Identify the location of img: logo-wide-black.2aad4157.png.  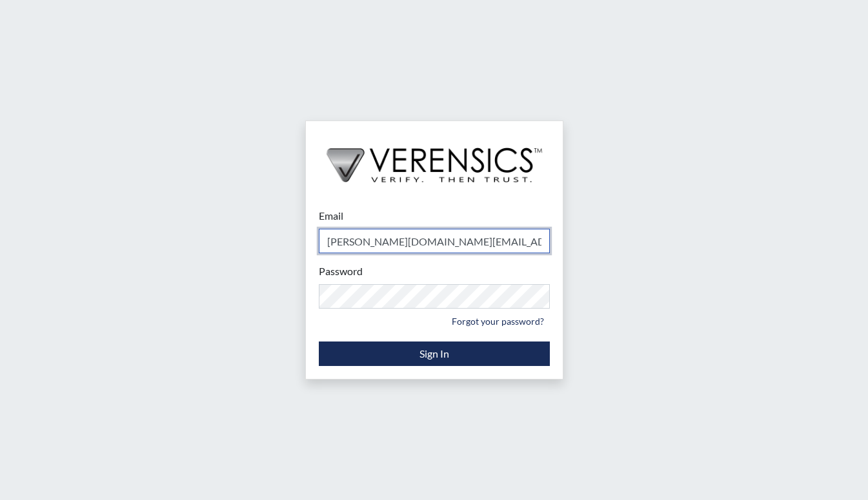
(434, 159).